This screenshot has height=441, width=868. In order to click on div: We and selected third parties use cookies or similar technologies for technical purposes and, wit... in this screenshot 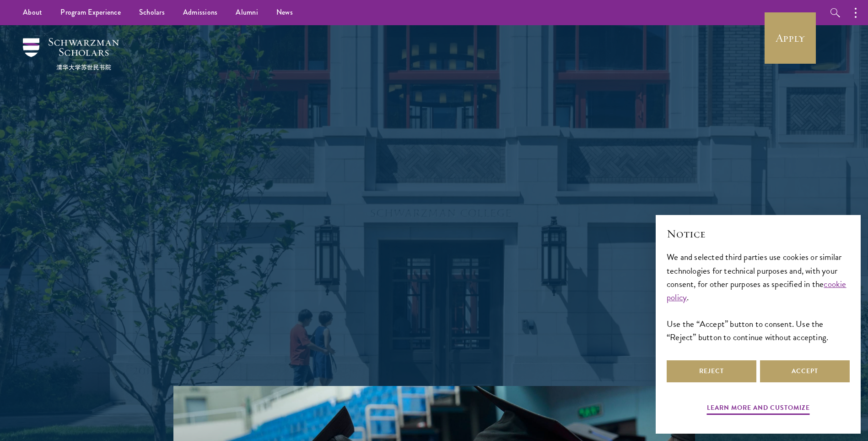, I will do `click(758, 297)`.